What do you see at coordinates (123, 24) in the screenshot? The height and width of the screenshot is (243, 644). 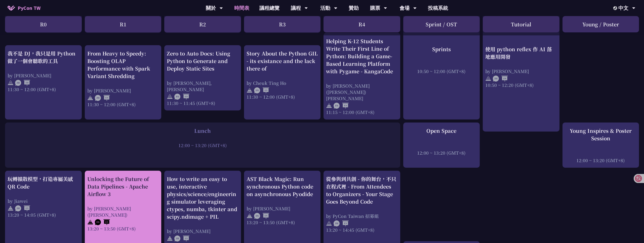 I see `div: R1` at bounding box center [123, 24].